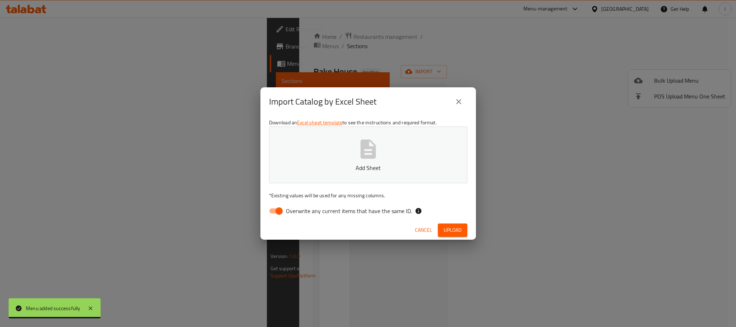 This screenshot has height=327, width=736. I want to click on p: Existing values will be used for any missing columns., so click(368, 195).